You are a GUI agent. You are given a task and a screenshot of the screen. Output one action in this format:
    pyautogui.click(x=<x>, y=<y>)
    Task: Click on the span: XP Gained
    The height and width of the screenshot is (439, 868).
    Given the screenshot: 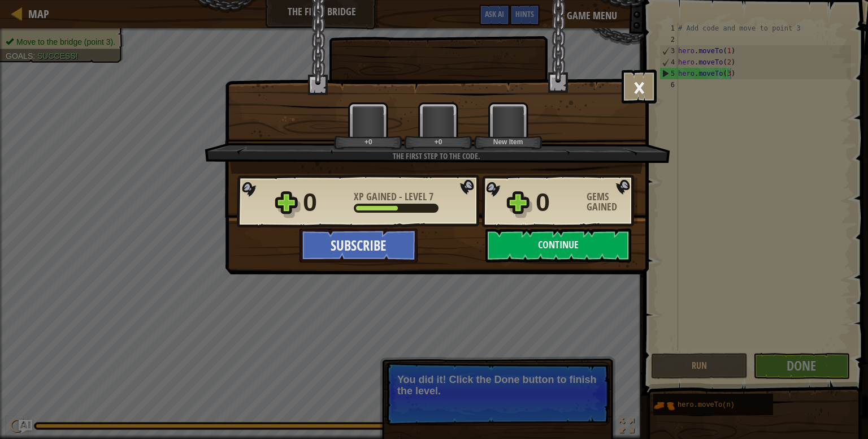 What is the action you would take?
    pyautogui.click(x=376, y=196)
    